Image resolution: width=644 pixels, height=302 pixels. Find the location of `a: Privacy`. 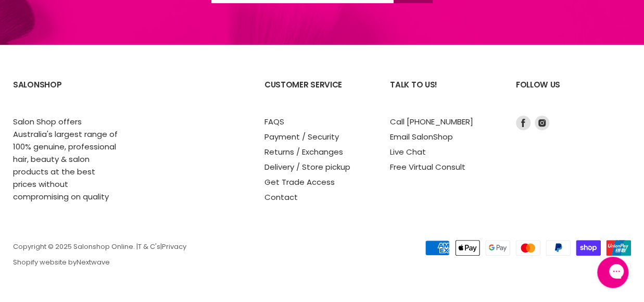

a: Privacy is located at coordinates (174, 246).